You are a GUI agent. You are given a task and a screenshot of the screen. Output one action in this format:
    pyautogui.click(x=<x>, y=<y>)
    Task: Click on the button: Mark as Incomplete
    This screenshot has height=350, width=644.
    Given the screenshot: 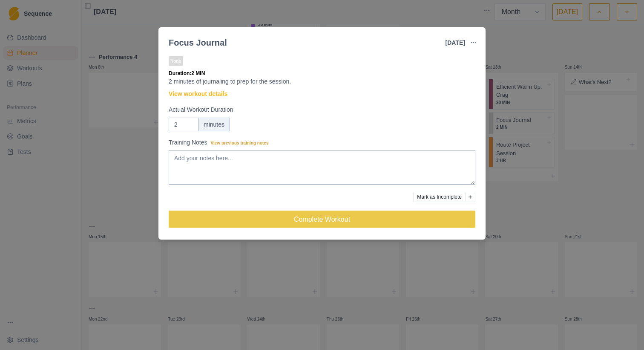 What is the action you would take?
    pyautogui.click(x=439, y=197)
    